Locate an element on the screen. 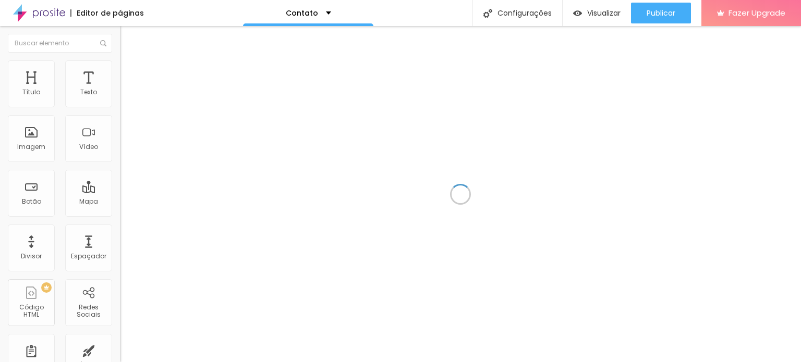 This screenshot has width=801, height=362. div: Texto is located at coordinates (89, 92).